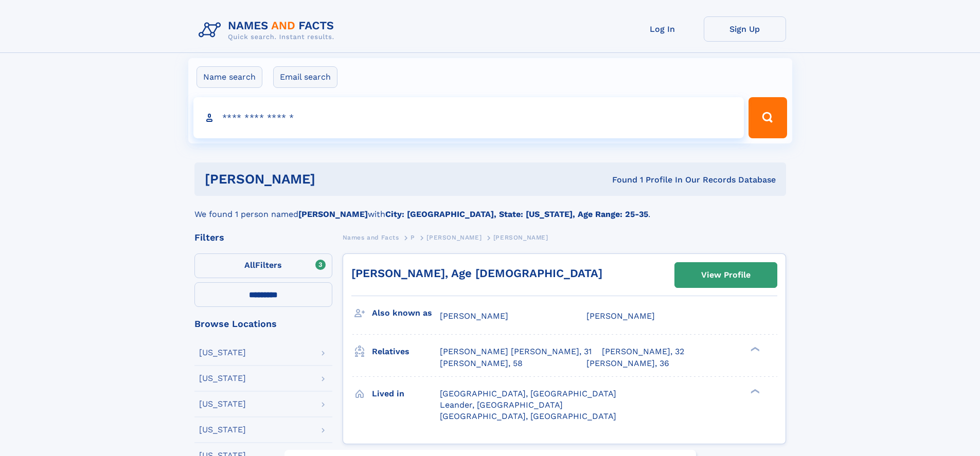 The image size is (980, 456). I want to click on a: Names and Facts, so click(371, 237).